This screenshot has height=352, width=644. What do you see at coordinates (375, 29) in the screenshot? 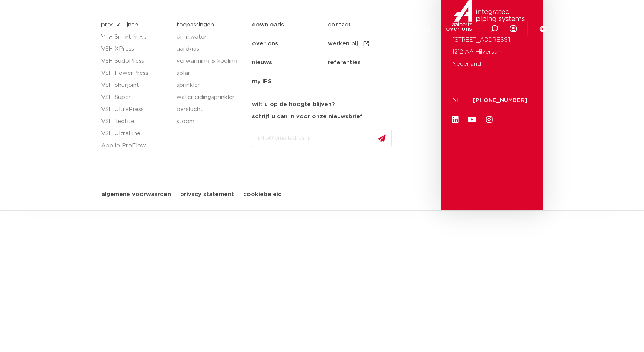
I see `a: downloads` at bounding box center [375, 29].